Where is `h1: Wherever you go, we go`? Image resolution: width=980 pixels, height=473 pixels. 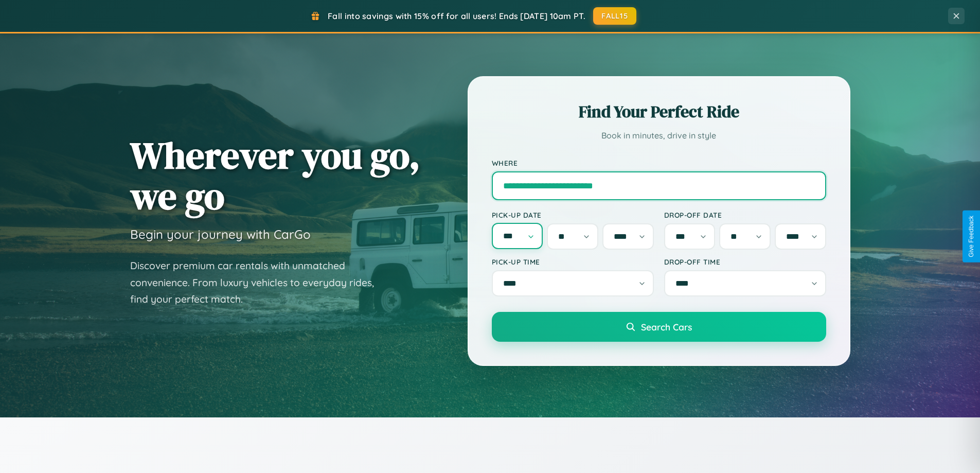
h1: Wherever you go, we go is located at coordinates (275, 176).